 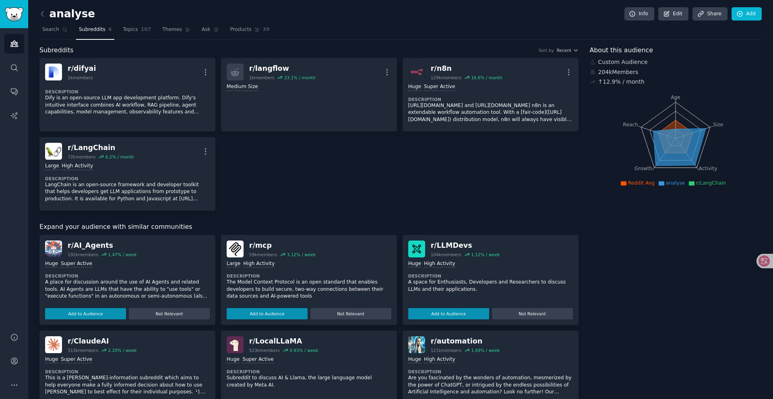 What do you see at coordinates (485, 255) in the screenshot?
I see `div: 1.12 % / week` at bounding box center [485, 255].